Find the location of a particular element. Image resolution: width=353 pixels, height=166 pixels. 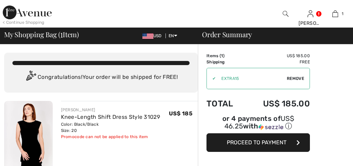

img: My Bag is located at coordinates (335, 14).